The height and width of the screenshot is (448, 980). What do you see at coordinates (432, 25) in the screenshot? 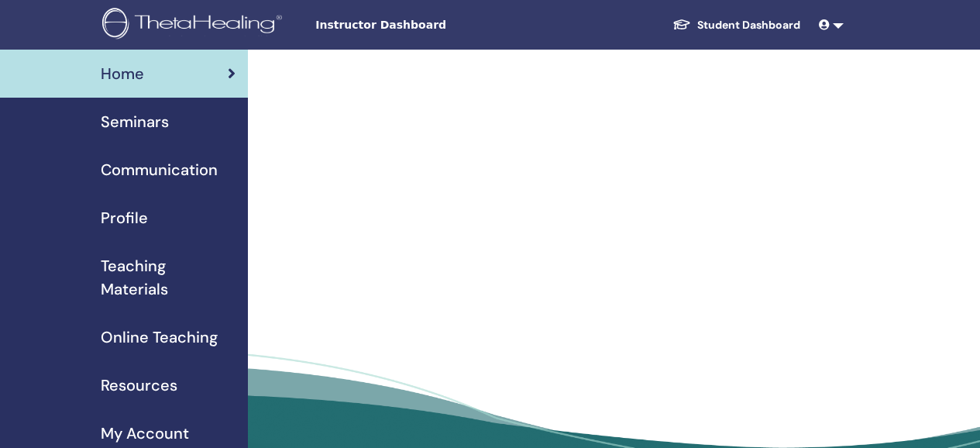
I see `span: Instructor Dashboard` at bounding box center [432, 25].